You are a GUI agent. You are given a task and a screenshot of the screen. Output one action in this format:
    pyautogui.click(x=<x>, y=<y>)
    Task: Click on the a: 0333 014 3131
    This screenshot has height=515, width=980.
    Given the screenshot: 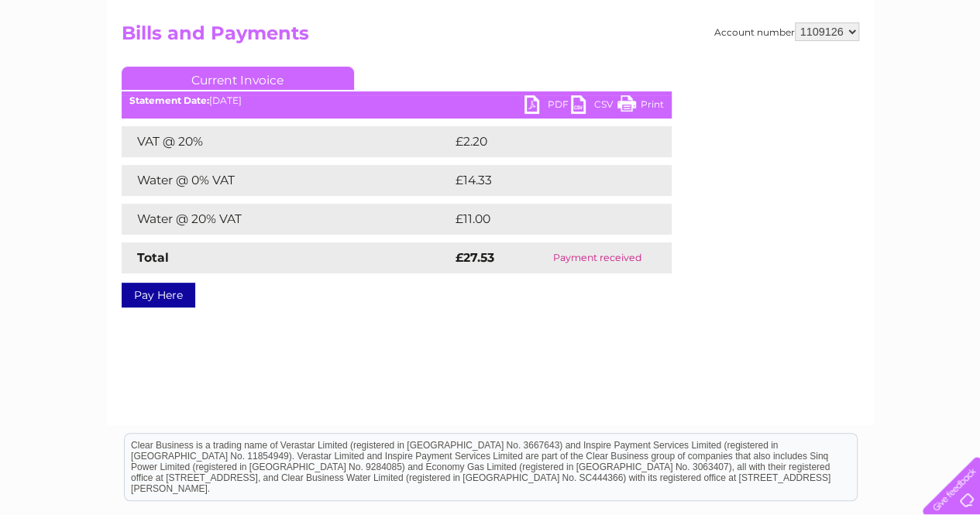 What is the action you would take?
    pyautogui.click(x=743, y=17)
    